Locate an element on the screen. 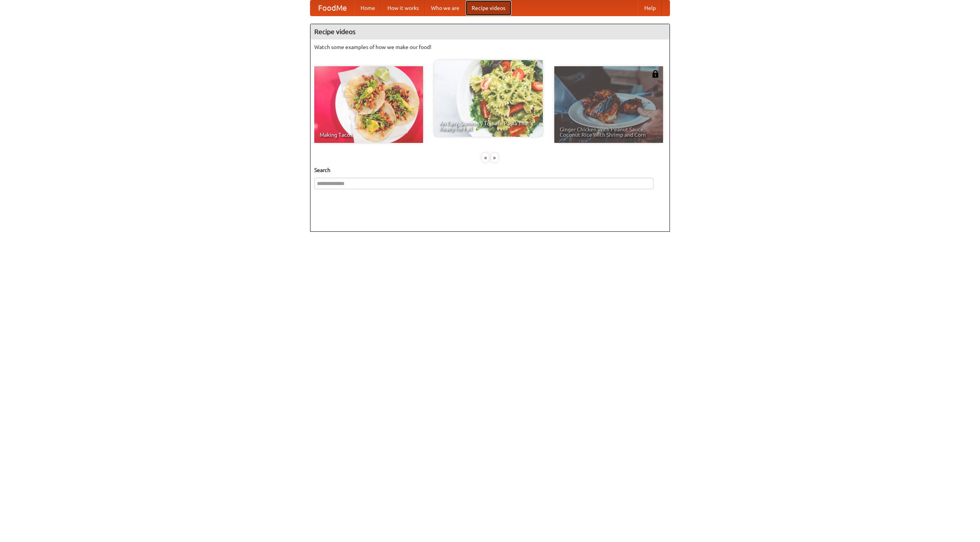  a: Who we are is located at coordinates (445, 8).